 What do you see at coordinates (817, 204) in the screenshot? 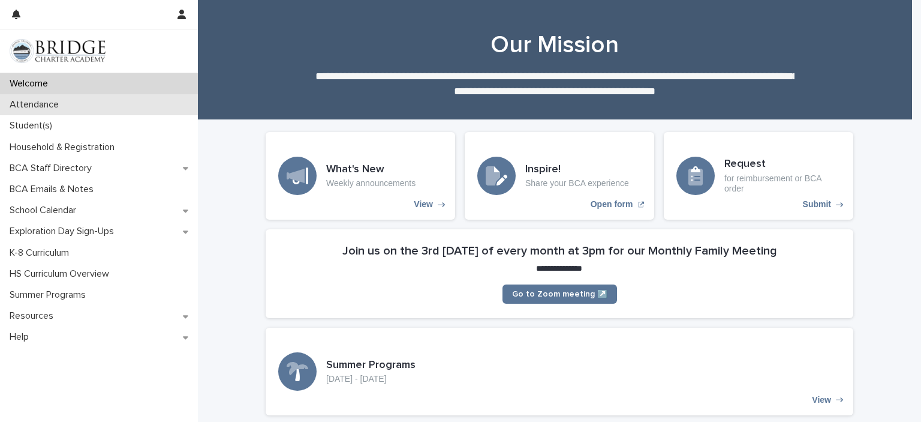
I see `p: Submit` at bounding box center [817, 204].